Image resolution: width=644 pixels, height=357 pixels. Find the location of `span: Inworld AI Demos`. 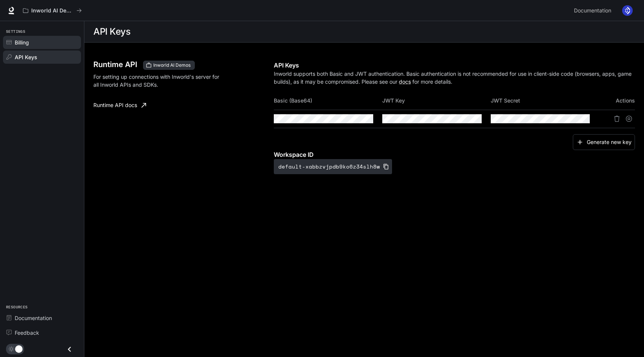

span: Inworld AI Demos is located at coordinates (171, 65).